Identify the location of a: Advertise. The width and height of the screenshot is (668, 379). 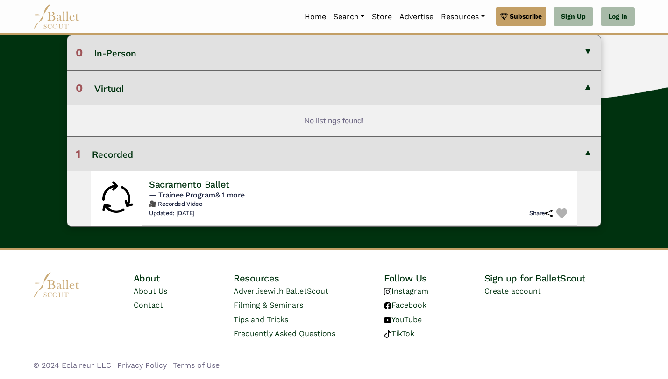
(416, 17).